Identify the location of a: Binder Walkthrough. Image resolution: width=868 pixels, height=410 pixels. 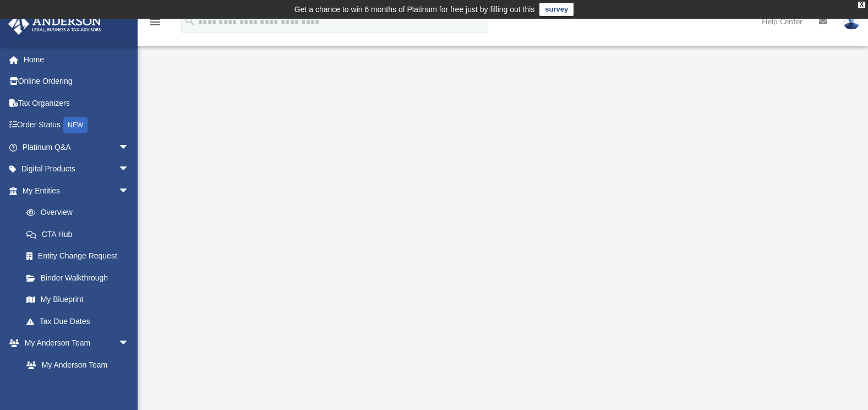
(80, 278).